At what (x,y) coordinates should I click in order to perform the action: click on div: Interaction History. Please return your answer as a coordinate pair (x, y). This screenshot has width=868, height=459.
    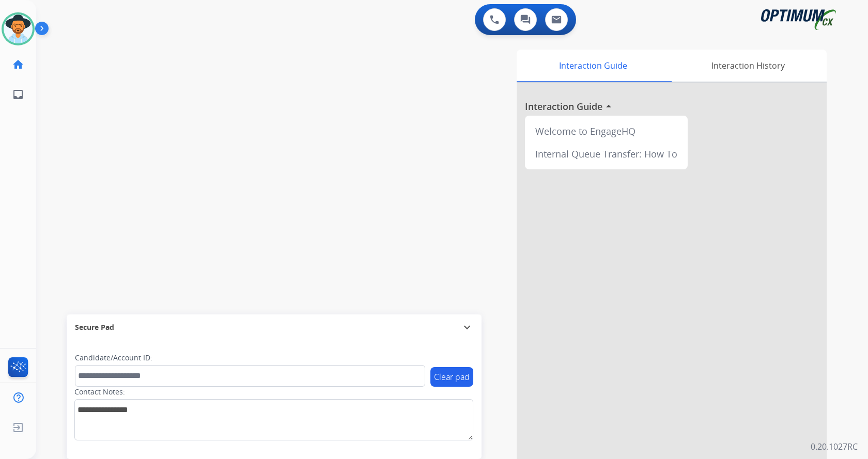
    Looking at the image, I should click on (747, 66).